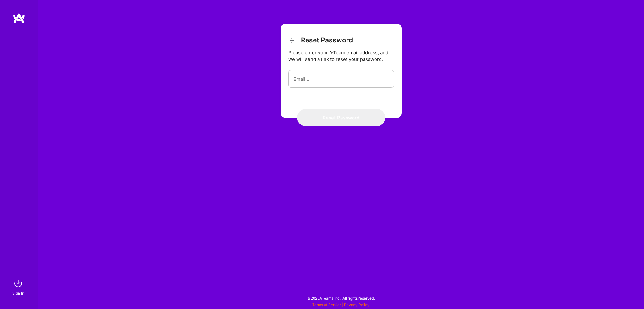 The width and height of the screenshot is (644, 309). I want to click on div: © 2025 ATeams Inc., All rights reserved., so click(341, 298).